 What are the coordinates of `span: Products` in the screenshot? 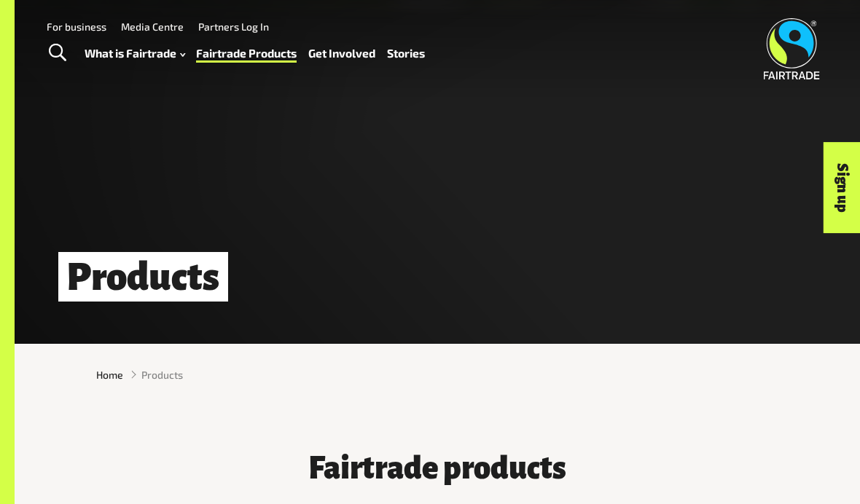 It's located at (162, 375).